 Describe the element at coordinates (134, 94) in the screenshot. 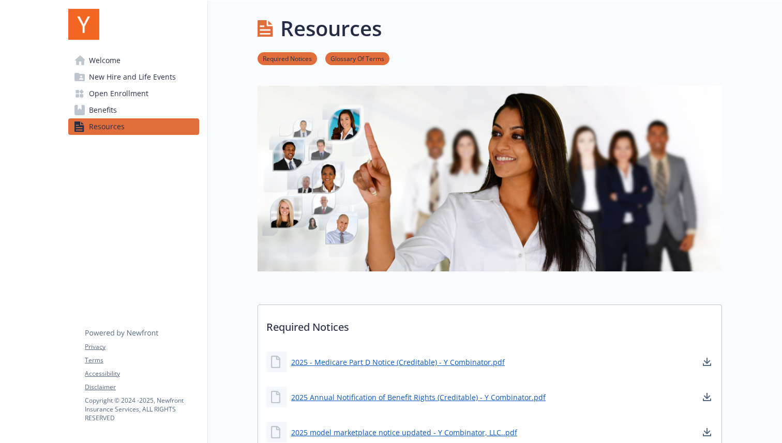

I see `a: Open Enrollment` at that location.